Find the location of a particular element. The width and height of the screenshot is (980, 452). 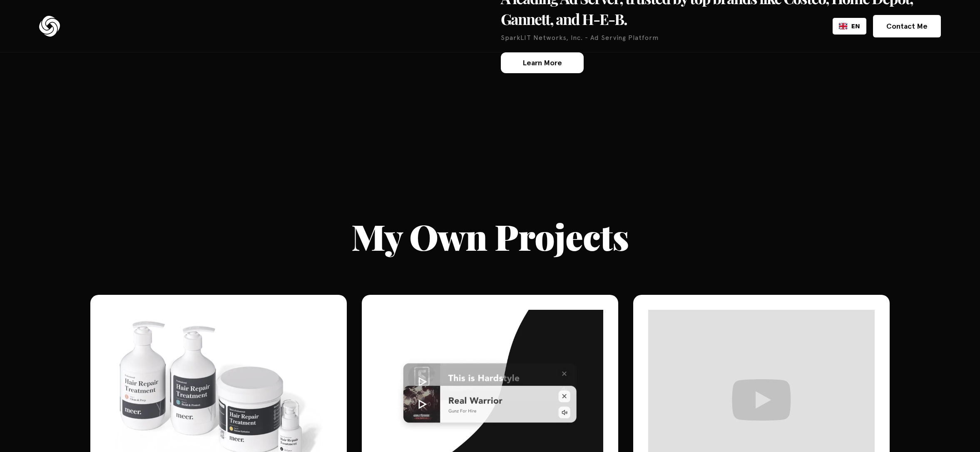

img: English flag is located at coordinates (843, 26).